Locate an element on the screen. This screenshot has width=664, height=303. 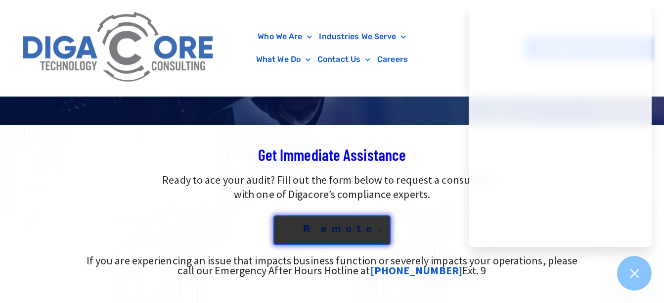
span: Get Immediate Assistance is located at coordinates (332, 154).